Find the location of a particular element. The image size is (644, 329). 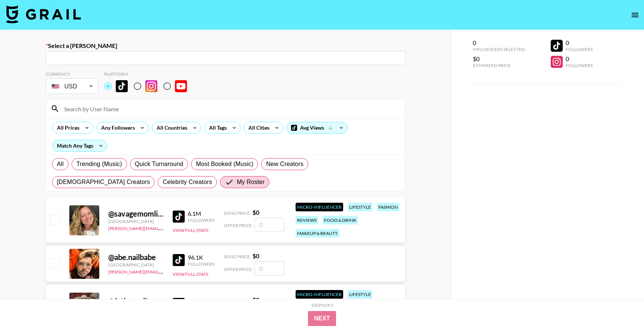

button: open drawer is located at coordinates (635, 15).